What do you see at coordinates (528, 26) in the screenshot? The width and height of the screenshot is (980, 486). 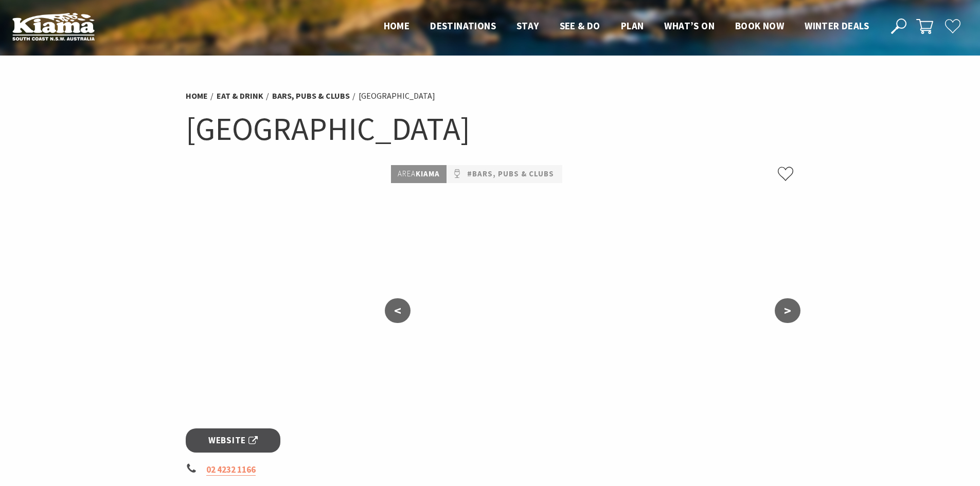 I see `span: Stay` at bounding box center [528, 26].